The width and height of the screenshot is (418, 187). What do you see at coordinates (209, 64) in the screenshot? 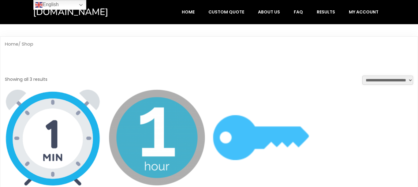
I see `h1: Shop` at bounding box center [209, 64].